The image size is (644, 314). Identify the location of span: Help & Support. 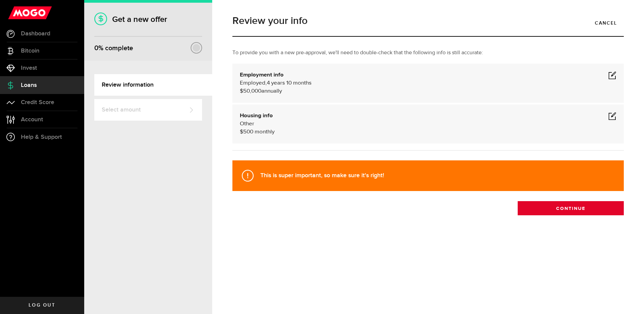
(42, 137).